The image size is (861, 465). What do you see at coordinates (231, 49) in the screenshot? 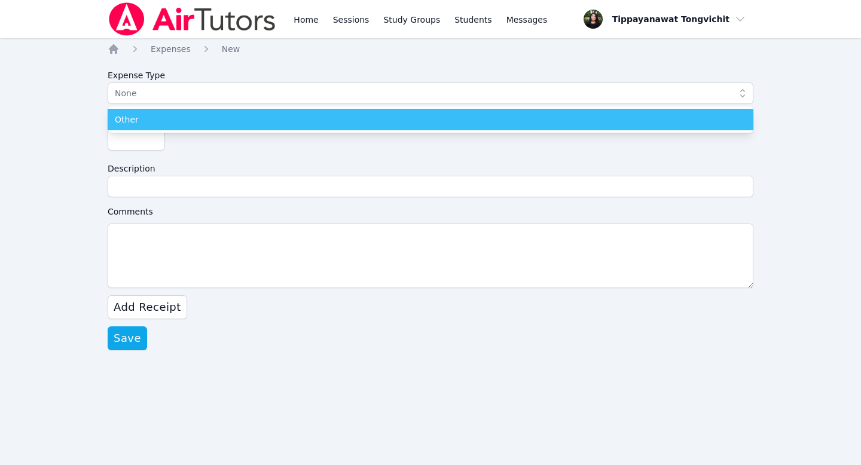
I see `a: New` at bounding box center [231, 49].